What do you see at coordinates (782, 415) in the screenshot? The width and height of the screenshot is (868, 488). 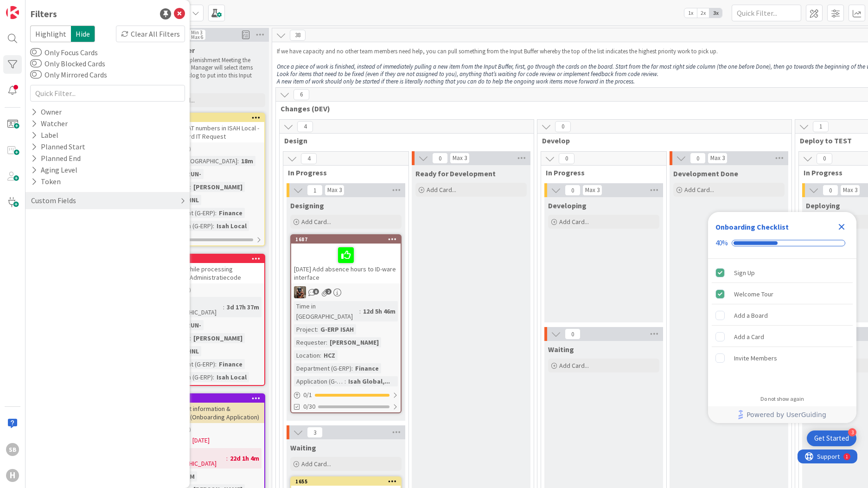 I see `a: Powered by UserGuiding` at bounding box center [782, 415].